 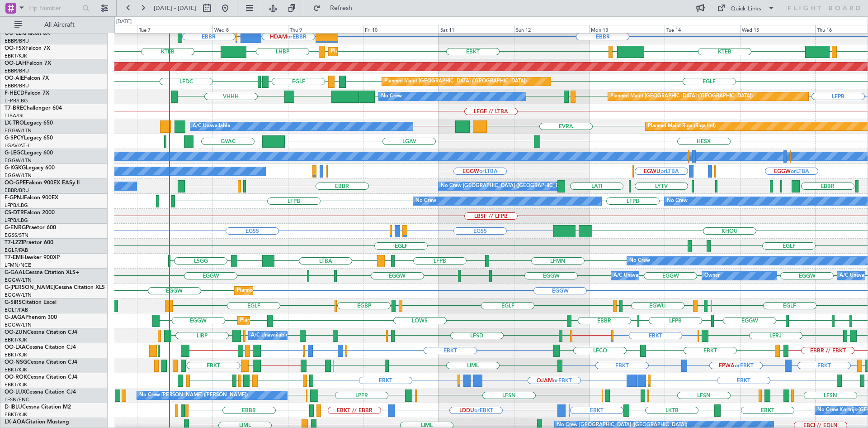 What do you see at coordinates (746, 9) in the screenshot?
I see `button: Quick Links` at bounding box center [746, 9].